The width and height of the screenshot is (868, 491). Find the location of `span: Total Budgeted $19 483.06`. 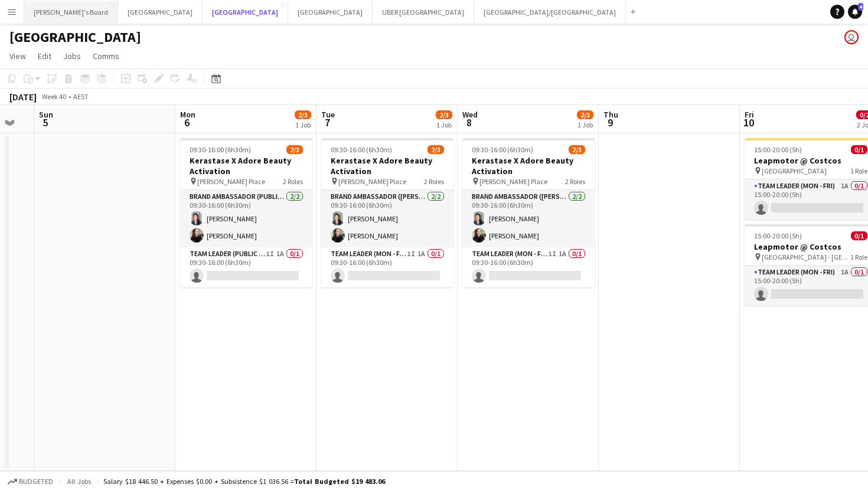

span: Total Budgeted $19 483.06 is located at coordinates (340, 481).